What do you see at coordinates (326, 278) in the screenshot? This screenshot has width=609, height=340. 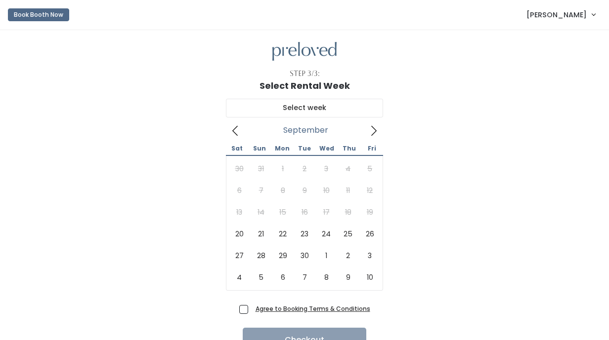 I see `span: October 8, 2025` at bounding box center [326, 278].